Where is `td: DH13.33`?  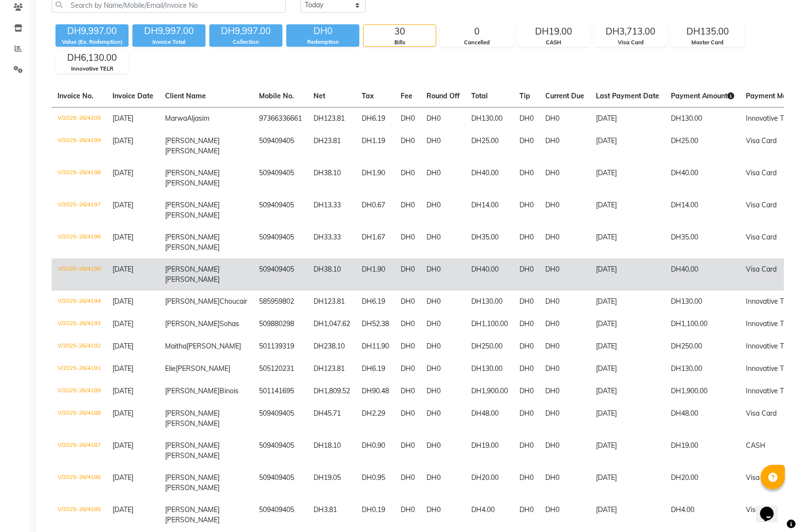
td: DH13.33 is located at coordinates (332, 210).